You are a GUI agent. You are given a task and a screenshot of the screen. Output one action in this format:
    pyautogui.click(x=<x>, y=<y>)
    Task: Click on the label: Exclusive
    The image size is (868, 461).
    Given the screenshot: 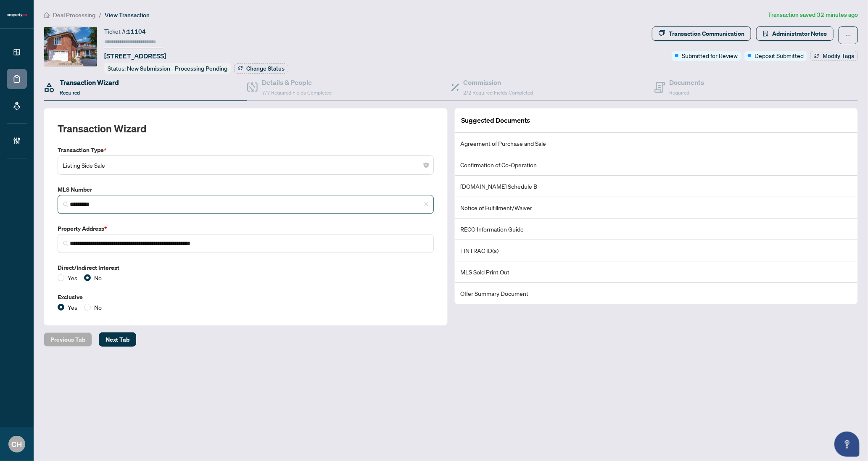 What is the action you would take?
    pyautogui.click(x=245, y=297)
    